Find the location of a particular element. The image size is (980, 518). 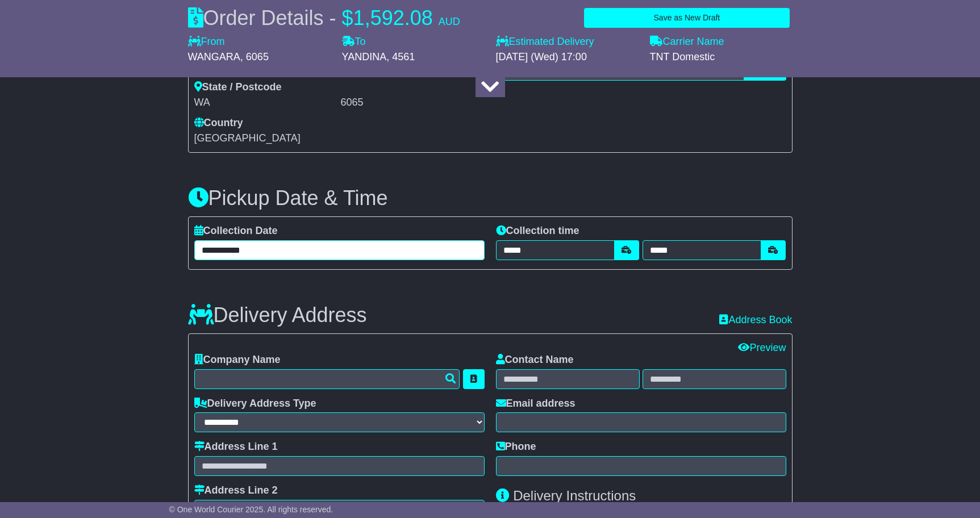

label: From is located at coordinates (207, 42).